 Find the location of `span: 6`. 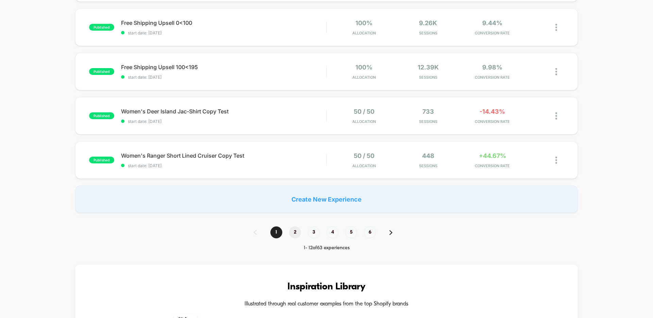

span: 6 is located at coordinates (370, 232).